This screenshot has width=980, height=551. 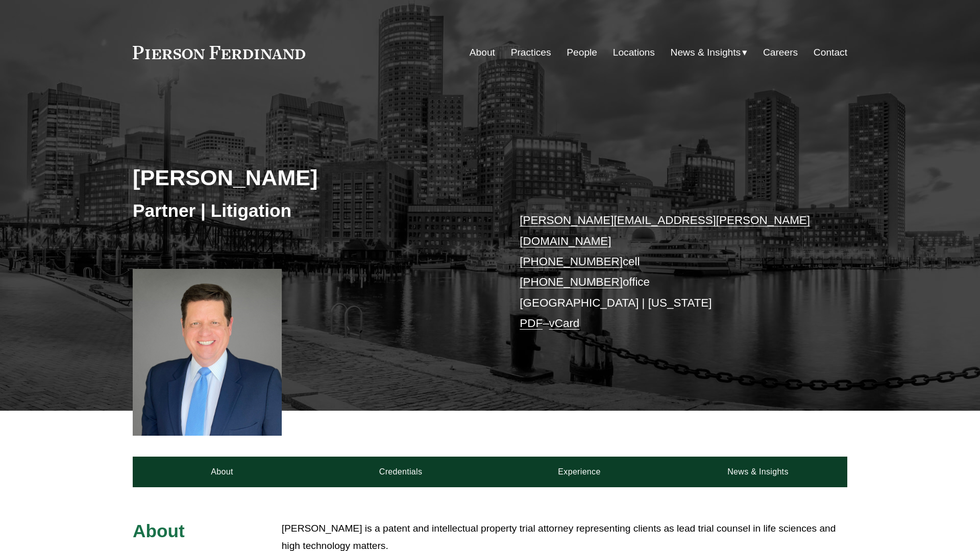 I want to click on a: Contact, so click(x=831, y=52).